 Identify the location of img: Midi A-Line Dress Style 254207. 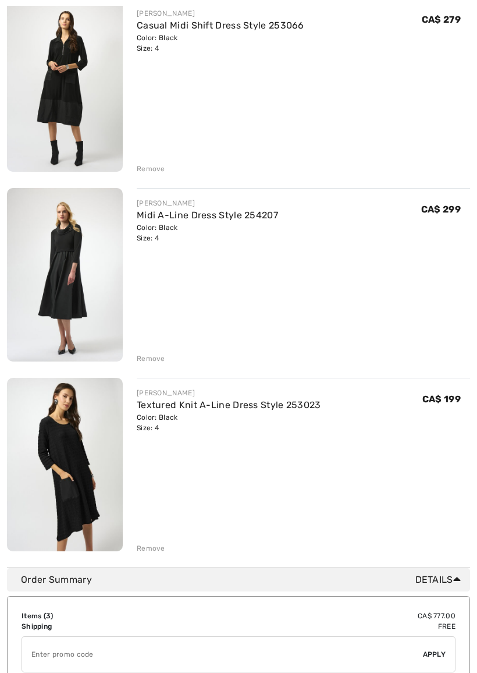
(65, 275).